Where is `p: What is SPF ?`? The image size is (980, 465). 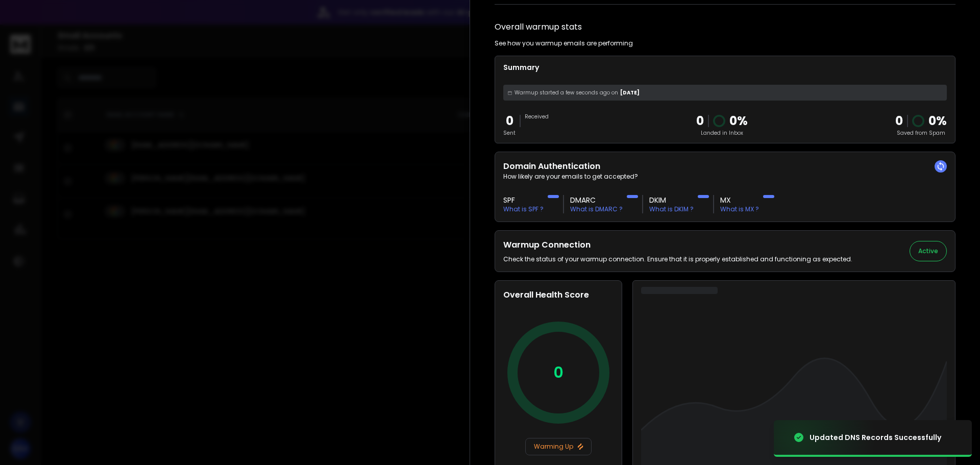
p: What is SPF ? is located at coordinates (523, 209).